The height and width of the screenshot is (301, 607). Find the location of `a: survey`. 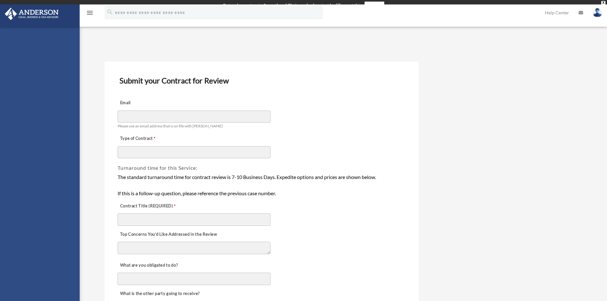

a: survey is located at coordinates (374, 5).